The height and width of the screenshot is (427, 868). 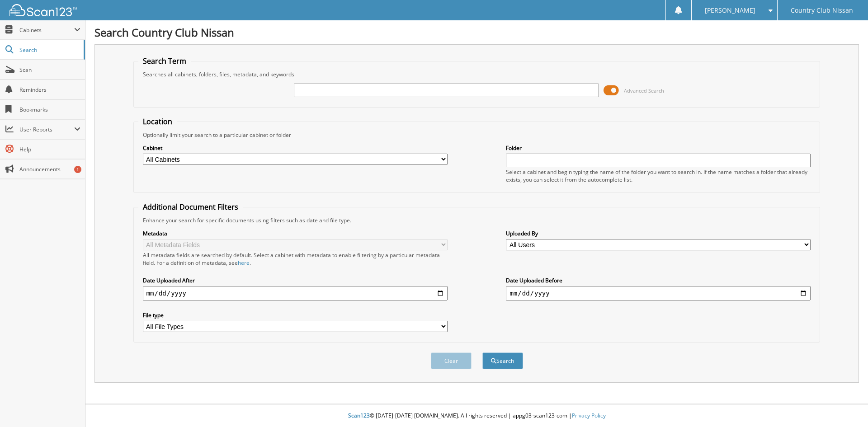 I want to click on span: Announcements, so click(x=50, y=169).